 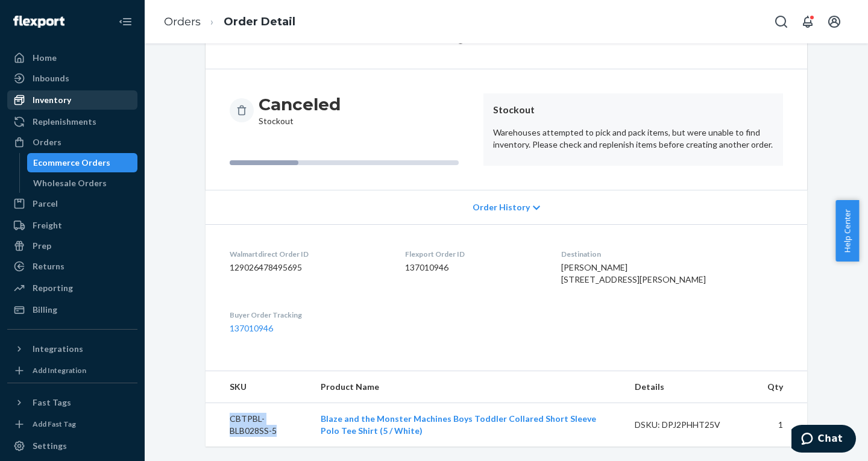 What do you see at coordinates (72, 349) in the screenshot?
I see `button: Integrations` at bounding box center [72, 349].